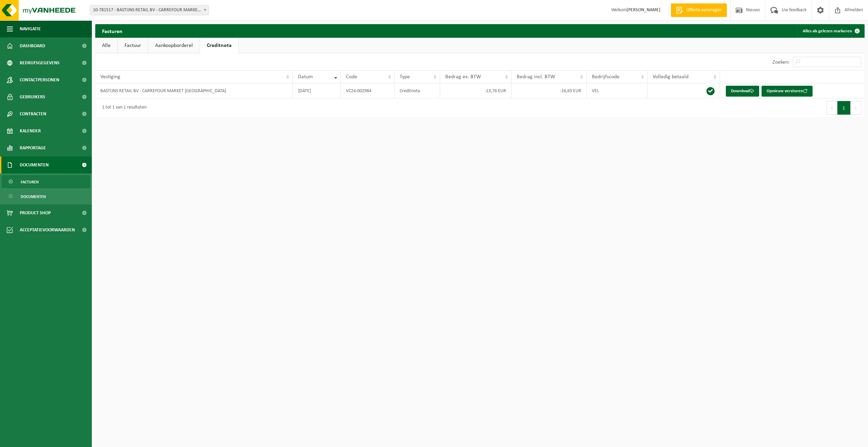 The image size is (868, 447). I want to click on span: Type, so click(405, 77).